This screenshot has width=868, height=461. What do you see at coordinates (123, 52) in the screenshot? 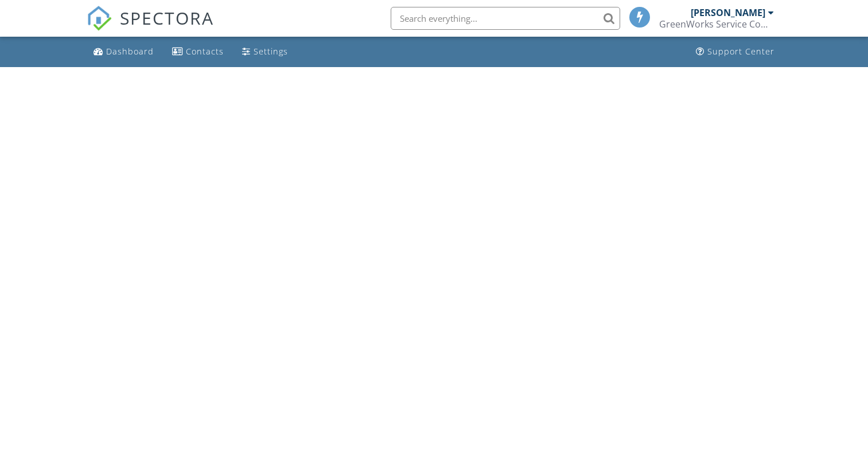
I see `a: Dashboard` at bounding box center [123, 52].